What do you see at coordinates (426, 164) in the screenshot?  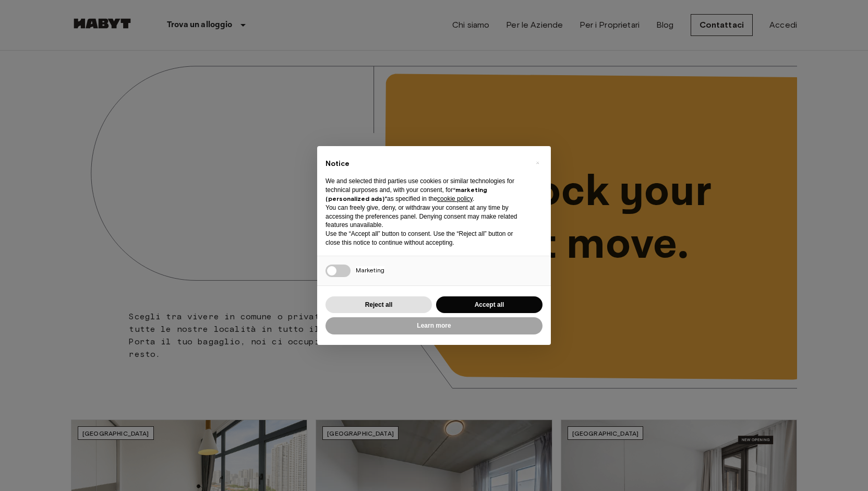 I see `h2: Notice` at bounding box center [426, 164].